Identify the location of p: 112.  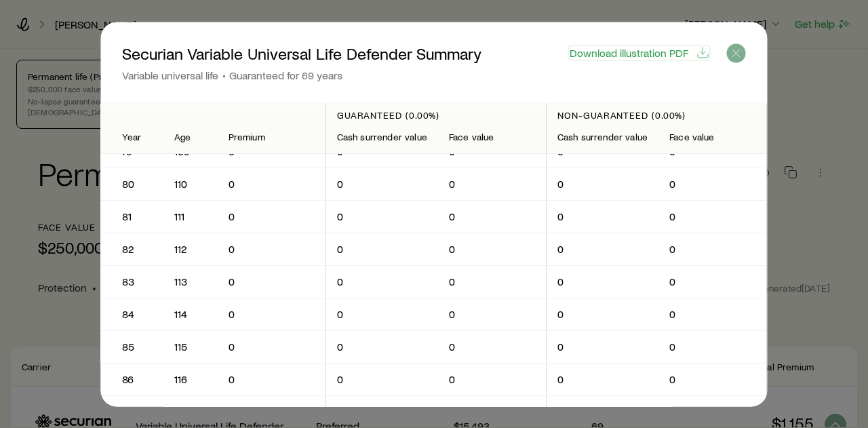
(191, 250).